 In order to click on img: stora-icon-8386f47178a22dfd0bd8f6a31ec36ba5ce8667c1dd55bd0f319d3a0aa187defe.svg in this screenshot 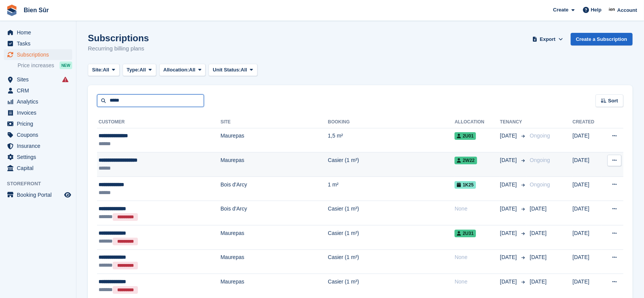, I will do `click(12, 10)`.